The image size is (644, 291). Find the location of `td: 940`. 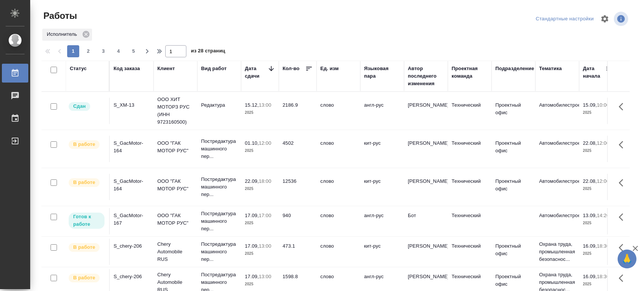

td: 940 is located at coordinates (298, 221).